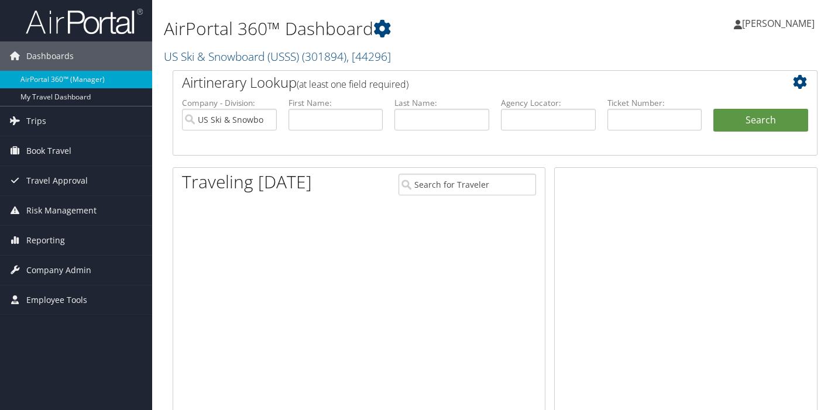 The width and height of the screenshot is (838, 410). Describe the element at coordinates (277, 56) in the screenshot. I see `a: US Ski & Snowboard (USSS)` at that location.